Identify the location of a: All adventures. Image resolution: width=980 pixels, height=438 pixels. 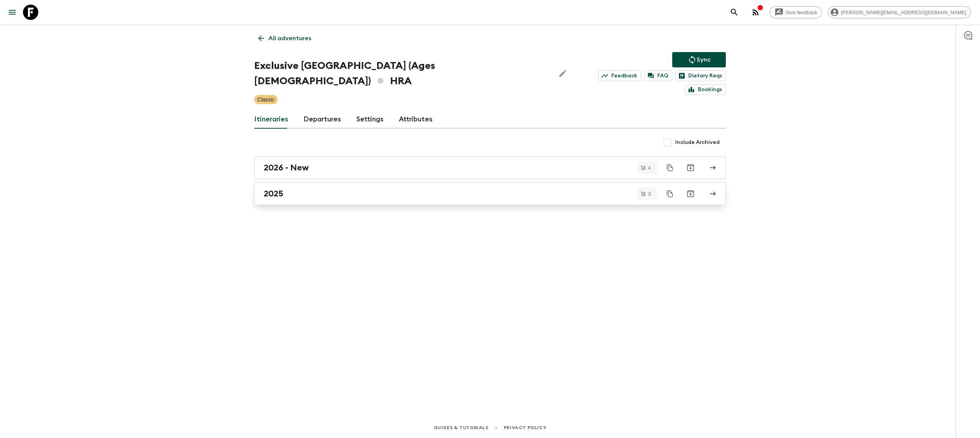
(285, 38).